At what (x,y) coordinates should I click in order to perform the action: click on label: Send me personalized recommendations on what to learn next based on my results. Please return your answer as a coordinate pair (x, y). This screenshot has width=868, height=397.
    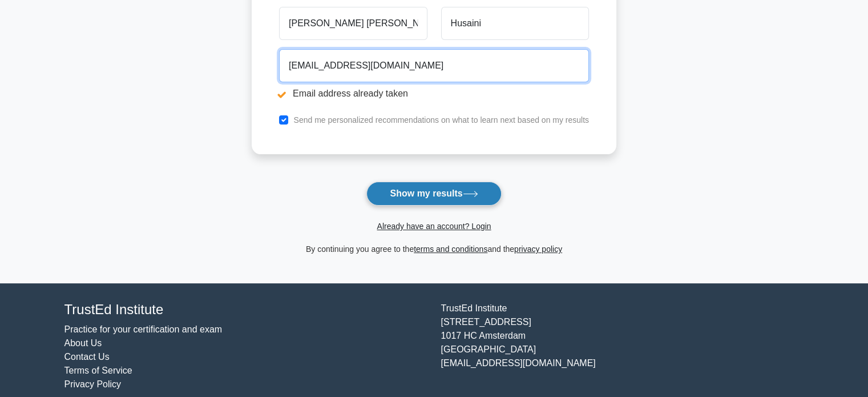
    Looking at the image, I should click on (441, 120).